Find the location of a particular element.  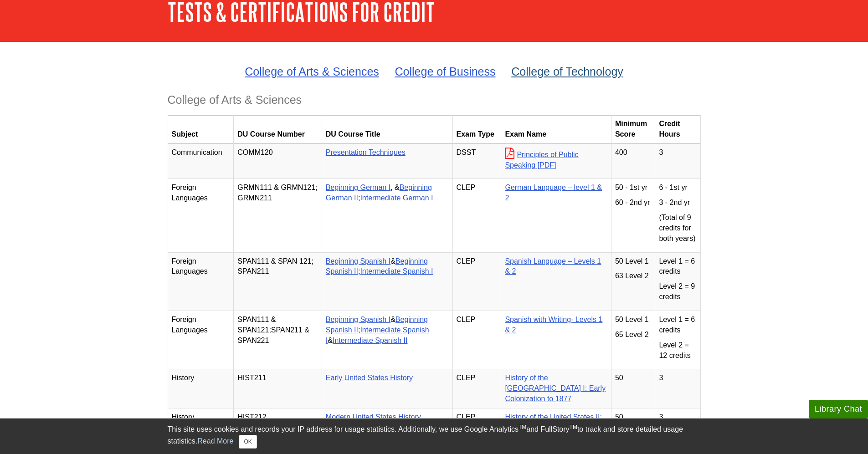

a: Intermediate Spanish II is located at coordinates (370, 340).